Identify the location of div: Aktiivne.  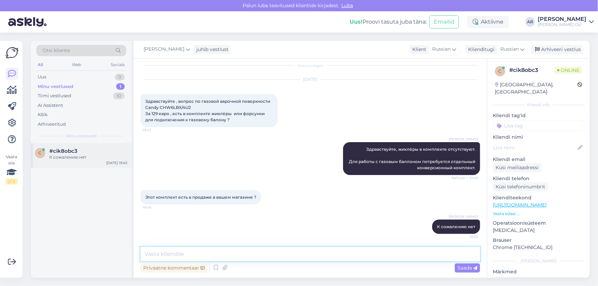
(488, 22).